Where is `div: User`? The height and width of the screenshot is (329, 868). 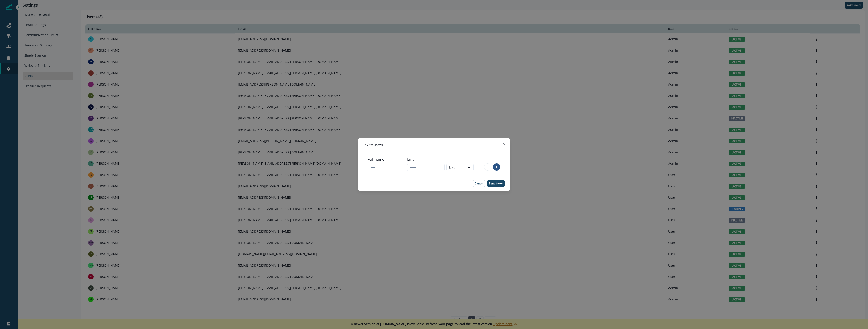
div: User is located at coordinates (456, 168).